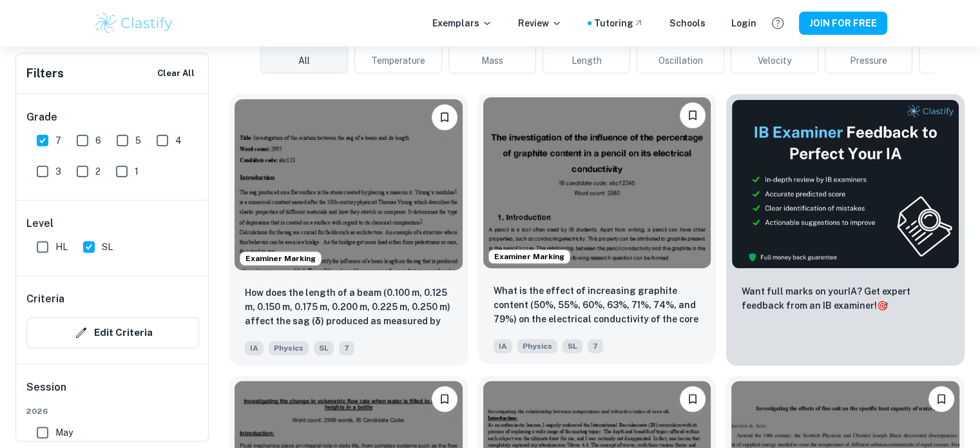  I want to click on span: 2, so click(98, 172).